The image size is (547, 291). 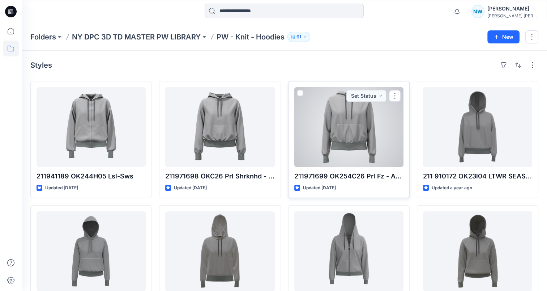 I want to click on a: 211971699 OK254C26 Prl Fz - ARCTIC FLEECE-PRL FZ-LONG SLEEVE-SWEATSHIRT, so click(x=349, y=127).